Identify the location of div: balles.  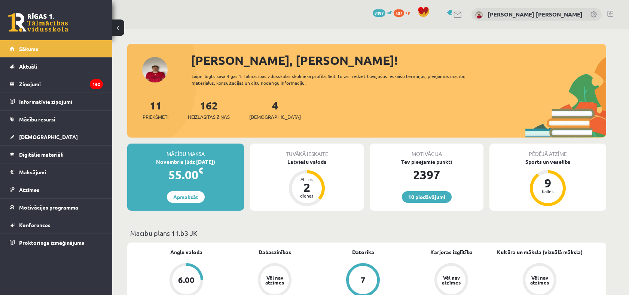
(548, 191).